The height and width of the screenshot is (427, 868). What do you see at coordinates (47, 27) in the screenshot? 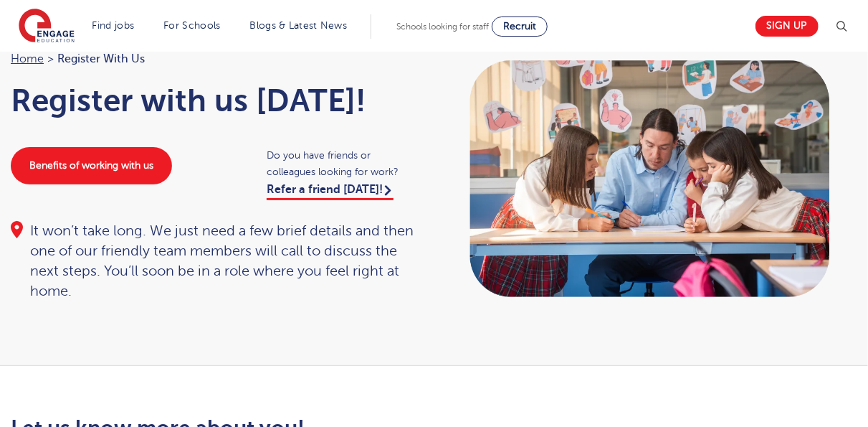
I see `img: Engage Education` at bounding box center [47, 27].